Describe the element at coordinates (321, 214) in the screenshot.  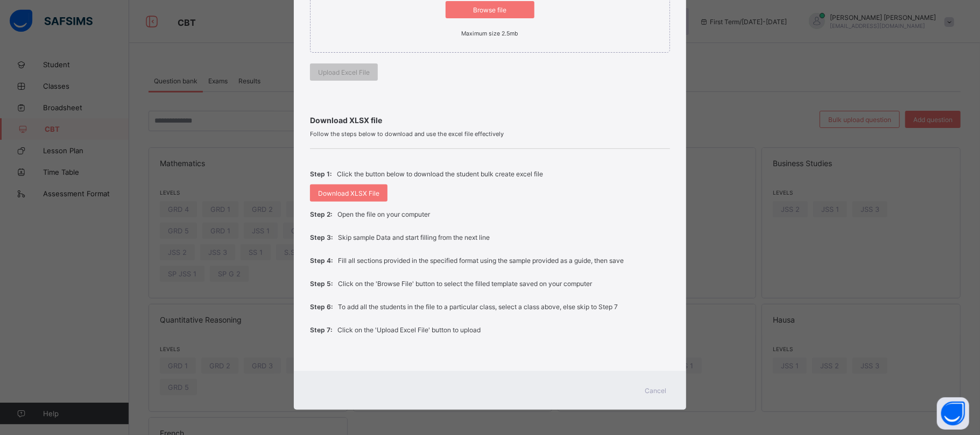
I see `span: Step 2:` at that location.